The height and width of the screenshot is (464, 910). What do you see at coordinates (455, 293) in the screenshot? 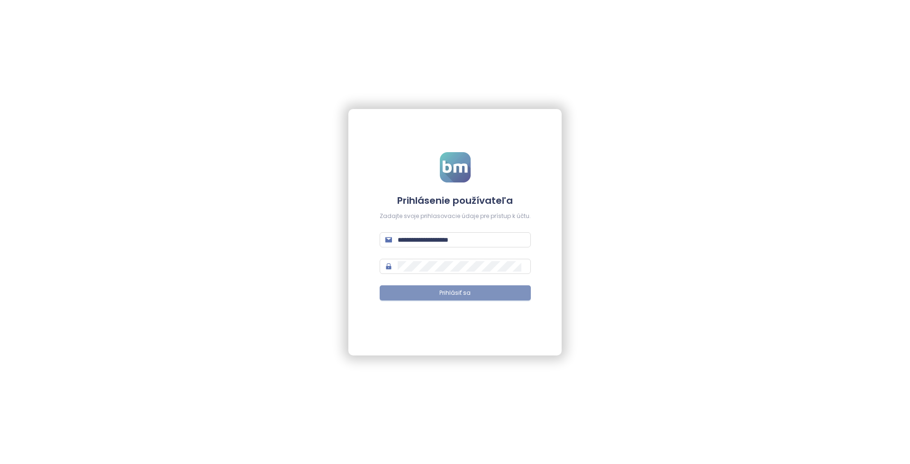
I see `button: Prihlásiť sa` at bounding box center [455, 293].